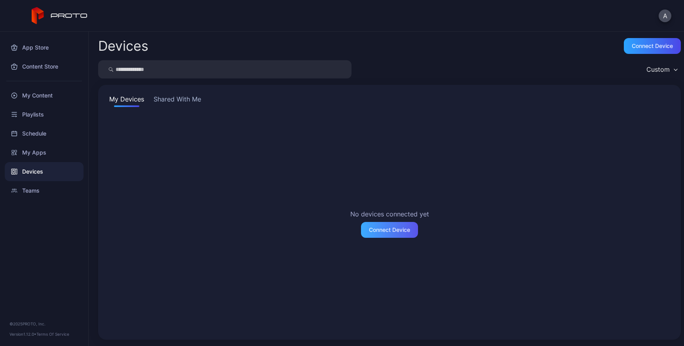  I want to click on button: Connect device, so click(652, 46).